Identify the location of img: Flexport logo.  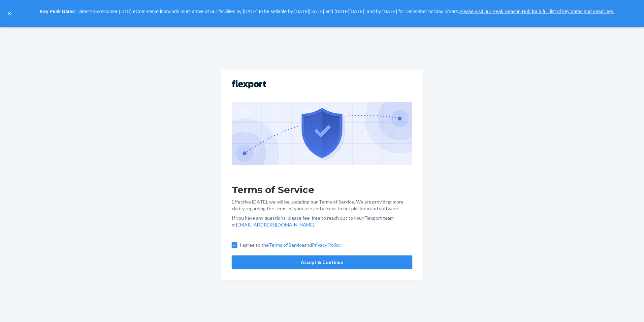
(249, 84).